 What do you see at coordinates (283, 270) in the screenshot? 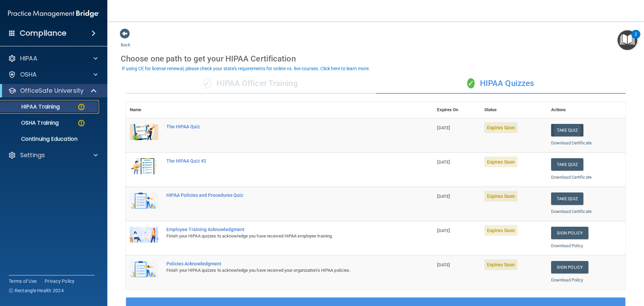
I see `div: Finish your HIPAA quizzes to acknowledge you have received your organization’s HIPAA policies.` at bounding box center [283, 270].